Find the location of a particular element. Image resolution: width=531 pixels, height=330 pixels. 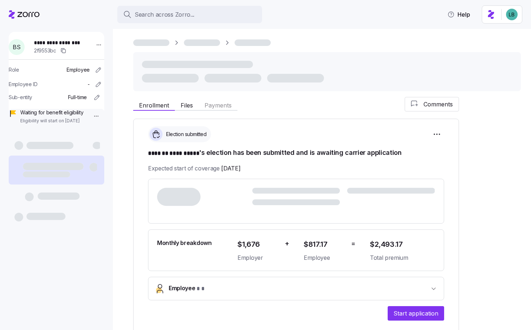

span: Sub-entity is located at coordinates (20, 97).